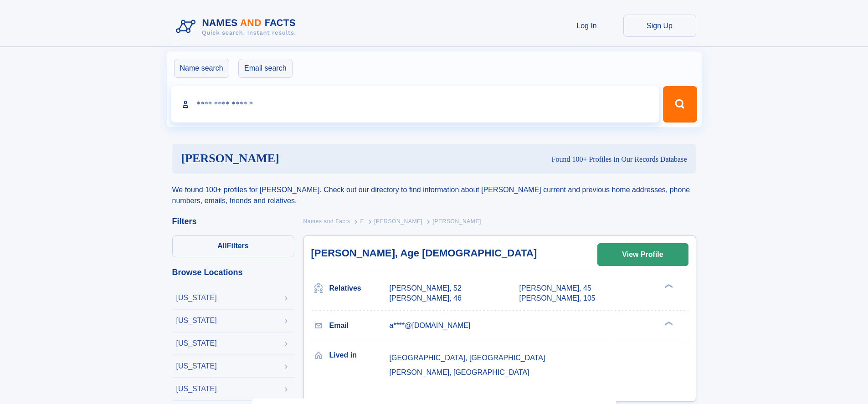 The image size is (868, 404). What do you see at coordinates (326, 221) in the screenshot?
I see `a: Names and Facts` at bounding box center [326, 221].